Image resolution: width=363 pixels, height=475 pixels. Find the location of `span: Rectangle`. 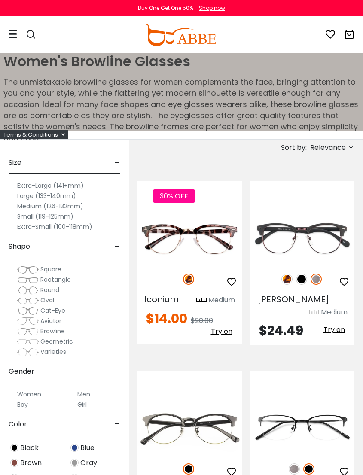

span: Rectangle is located at coordinates (55, 279).